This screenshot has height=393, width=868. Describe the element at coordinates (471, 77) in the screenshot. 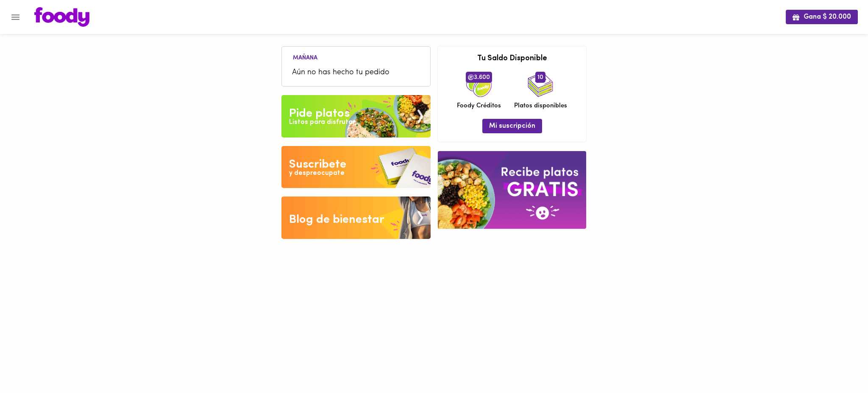

I see `img: foody-creditos.png` at that location.